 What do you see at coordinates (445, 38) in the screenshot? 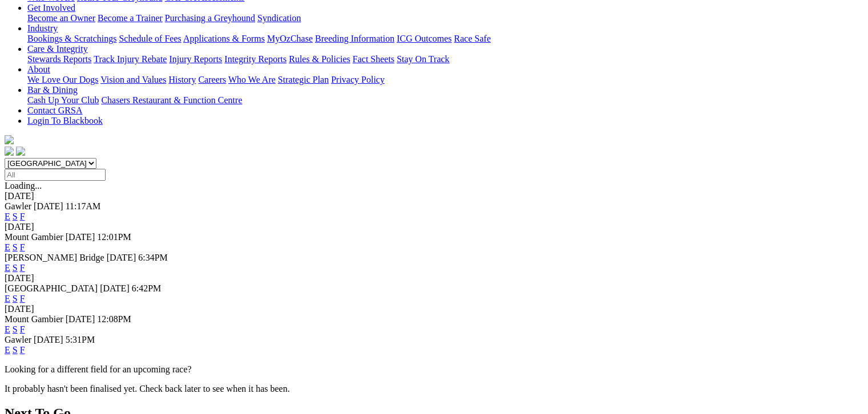
I see `div: Industry` at bounding box center [445, 38].